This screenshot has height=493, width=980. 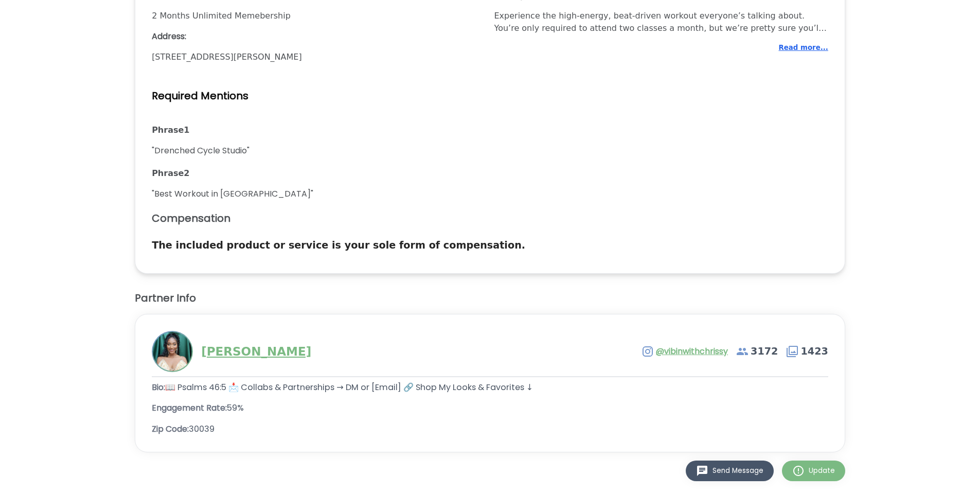 What do you see at coordinates (814, 470) in the screenshot?
I see `div: Update` at bounding box center [814, 470].